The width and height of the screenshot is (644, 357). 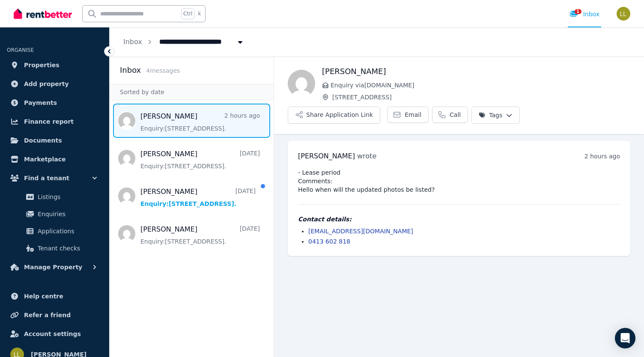 What do you see at coordinates (301, 83) in the screenshot?
I see `img: Louise` at bounding box center [301, 83].